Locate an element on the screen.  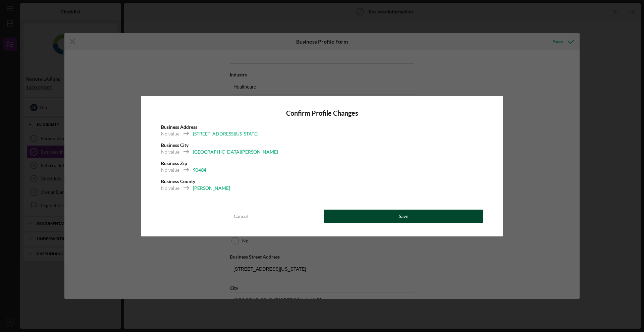
b: Business City is located at coordinates (175, 144).